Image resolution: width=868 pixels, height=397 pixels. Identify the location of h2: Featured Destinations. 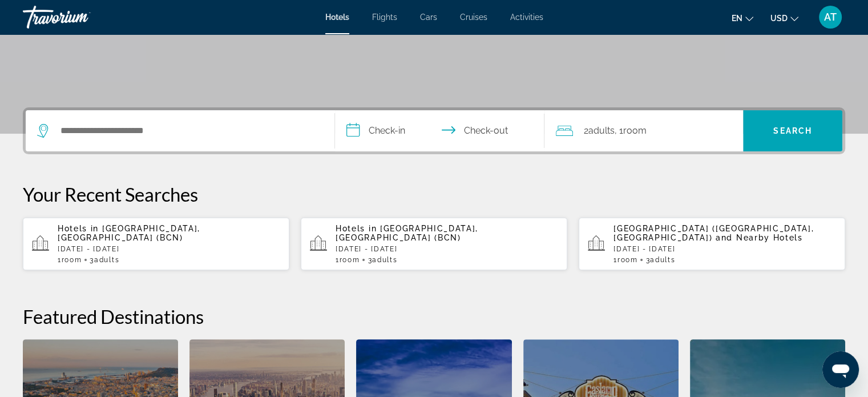
(434, 316).